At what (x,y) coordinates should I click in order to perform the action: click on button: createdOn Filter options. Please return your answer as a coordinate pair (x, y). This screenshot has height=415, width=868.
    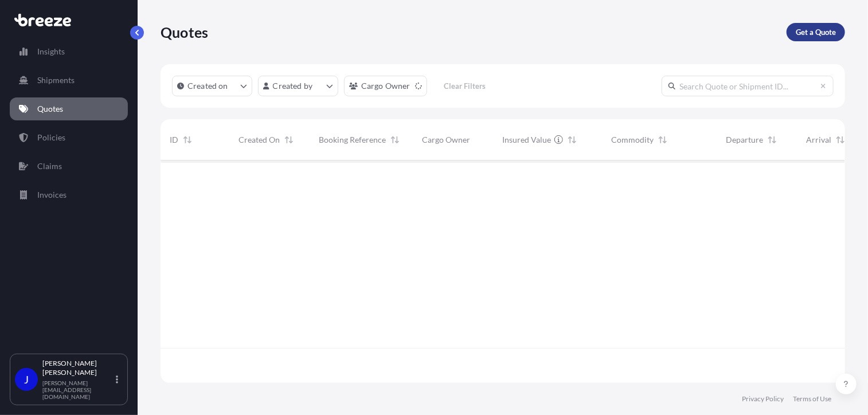
    Looking at the image, I should click on (212, 86).